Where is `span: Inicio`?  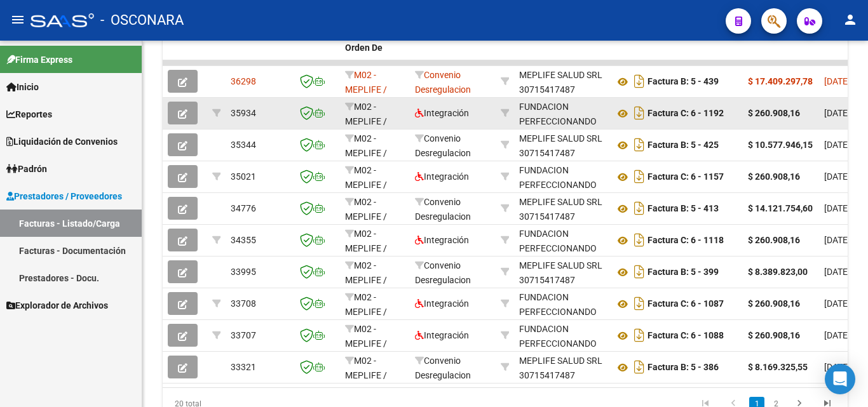 span: Inicio is located at coordinates (22, 87).